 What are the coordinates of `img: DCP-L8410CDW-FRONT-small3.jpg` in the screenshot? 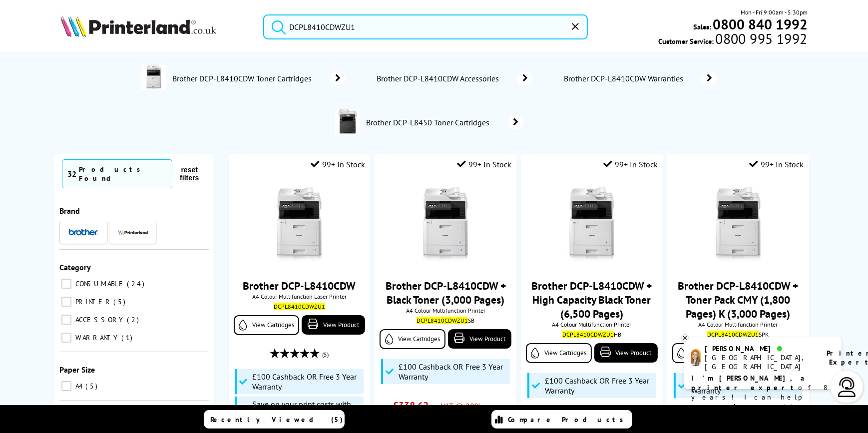 It's located at (445, 224).